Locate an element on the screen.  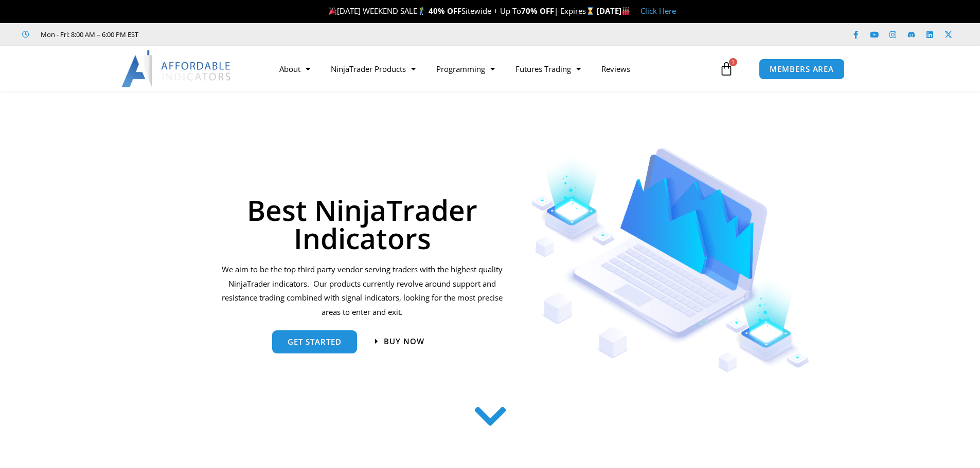
a: get started is located at coordinates (314, 342).